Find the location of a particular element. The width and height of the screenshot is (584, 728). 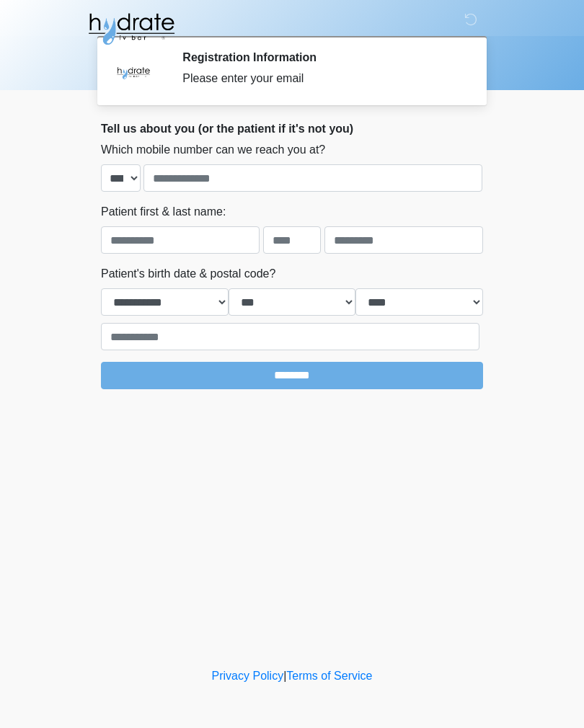

label: Patient's birth date & postal code? is located at coordinates (188, 274).